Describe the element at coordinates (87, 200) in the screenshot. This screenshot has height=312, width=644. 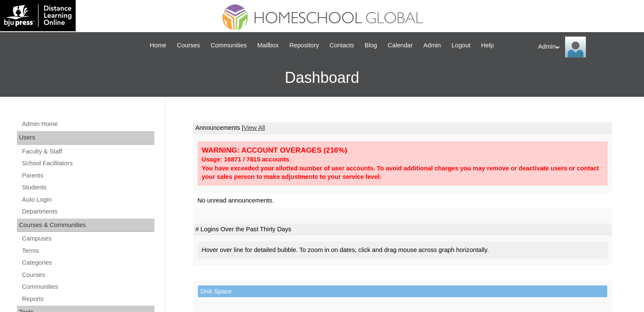
I see `a: Auto Login` at that location.